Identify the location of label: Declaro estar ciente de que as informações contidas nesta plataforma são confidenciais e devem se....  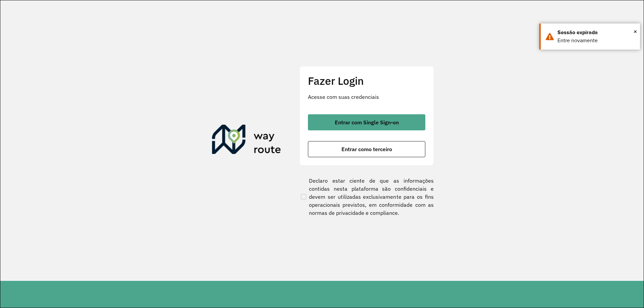
(367, 197).